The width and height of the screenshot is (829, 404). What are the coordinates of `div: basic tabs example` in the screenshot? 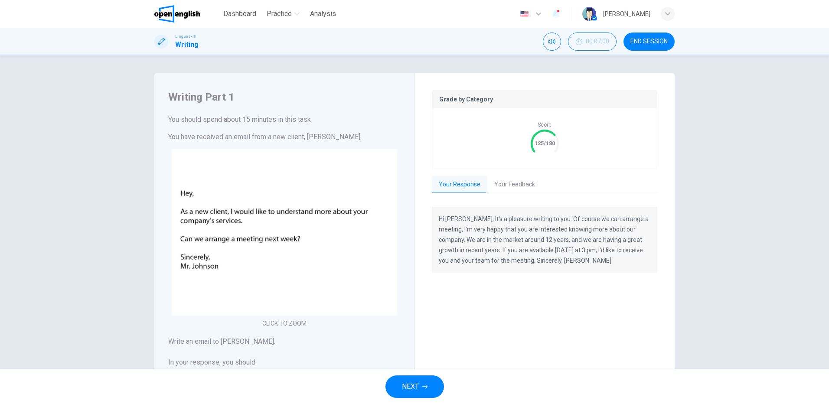 It's located at (544, 185).